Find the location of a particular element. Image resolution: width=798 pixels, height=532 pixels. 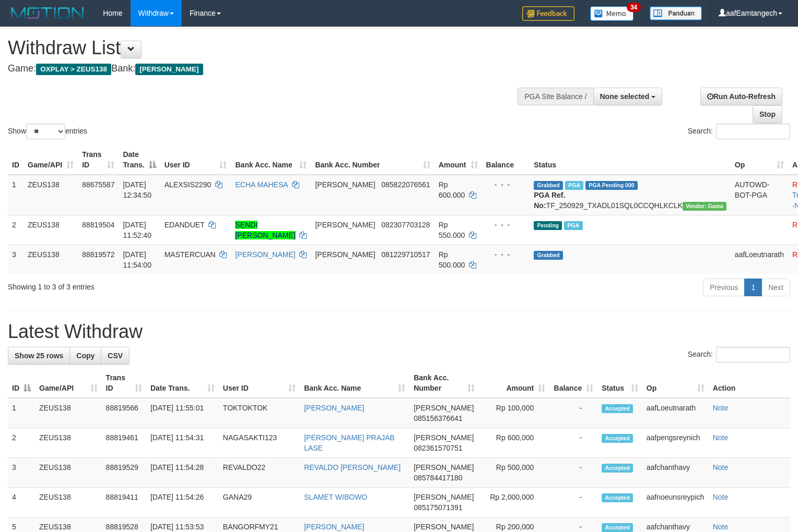

img: panduan.png is located at coordinates (676, 13).